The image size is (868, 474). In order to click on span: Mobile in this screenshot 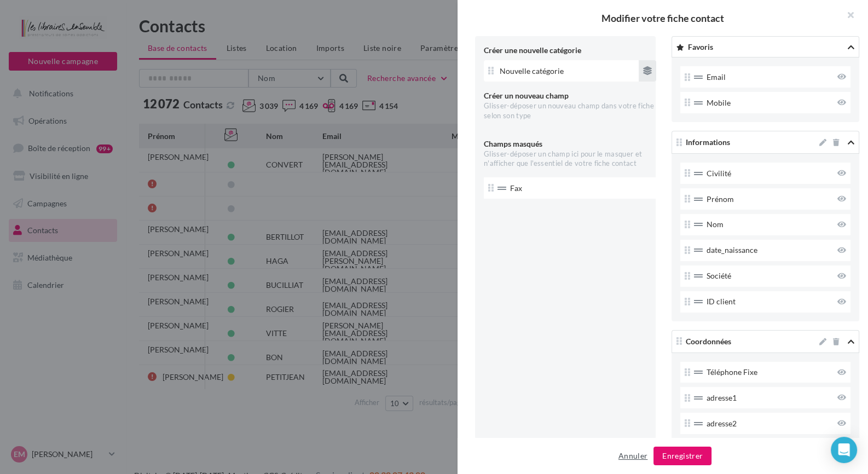, I will do `click(763, 103)`.